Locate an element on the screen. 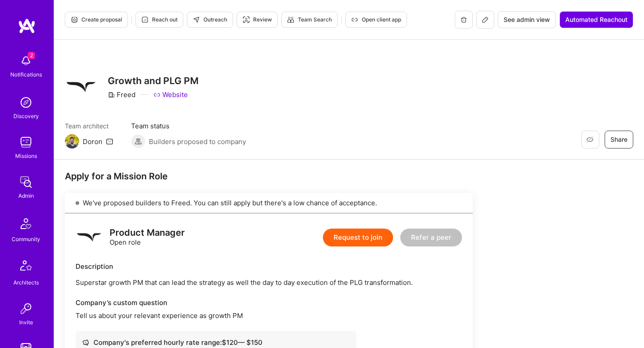 The width and height of the screenshot is (644, 348). span: 2 is located at coordinates (31, 55).